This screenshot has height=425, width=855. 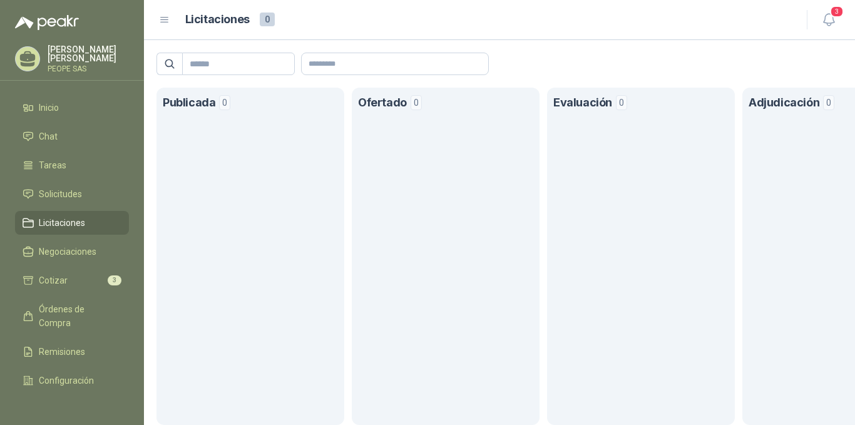 What do you see at coordinates (62, 352) in the screenshot?
I see `span: Remisiones` at bounding box center [62, 352].